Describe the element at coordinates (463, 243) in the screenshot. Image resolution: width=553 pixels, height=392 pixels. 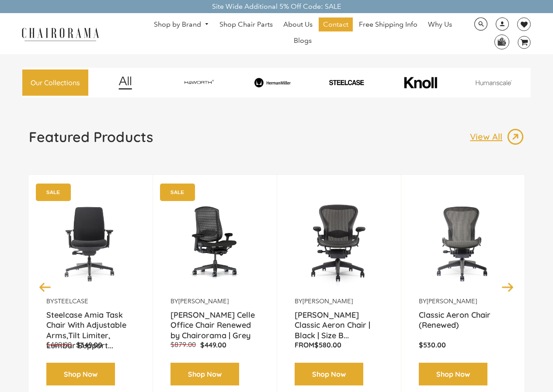
I see `img: Classic Aeron Chair (Renewed) - chairorama` at that location.